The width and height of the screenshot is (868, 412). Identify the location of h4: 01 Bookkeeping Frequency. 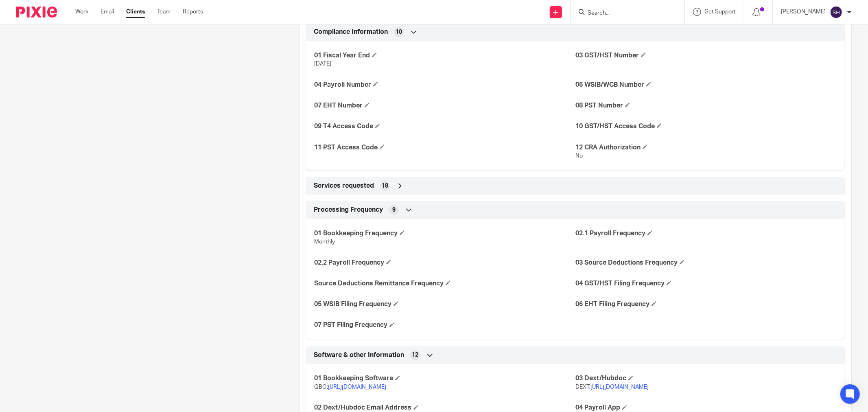
(445, 233).